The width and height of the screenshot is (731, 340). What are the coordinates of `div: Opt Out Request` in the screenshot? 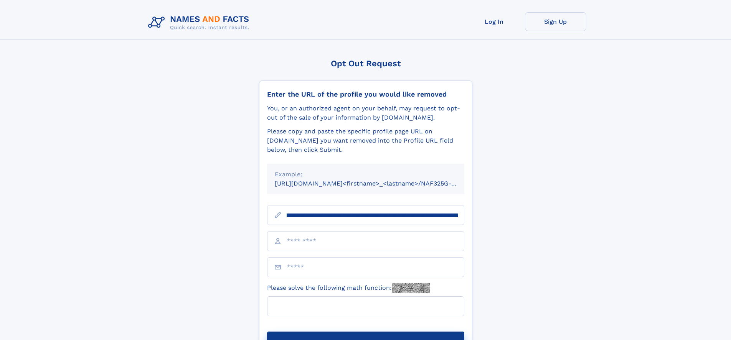 It's located at (366, 63).